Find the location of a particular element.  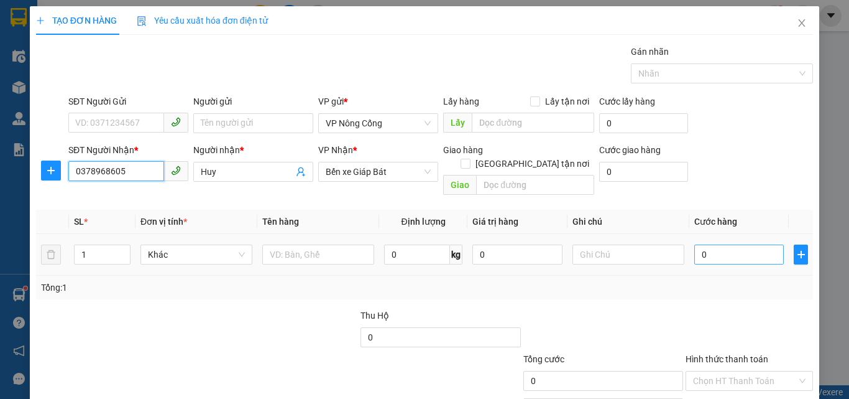

label: Cước giao hàng is located at coordinates (630, 150).